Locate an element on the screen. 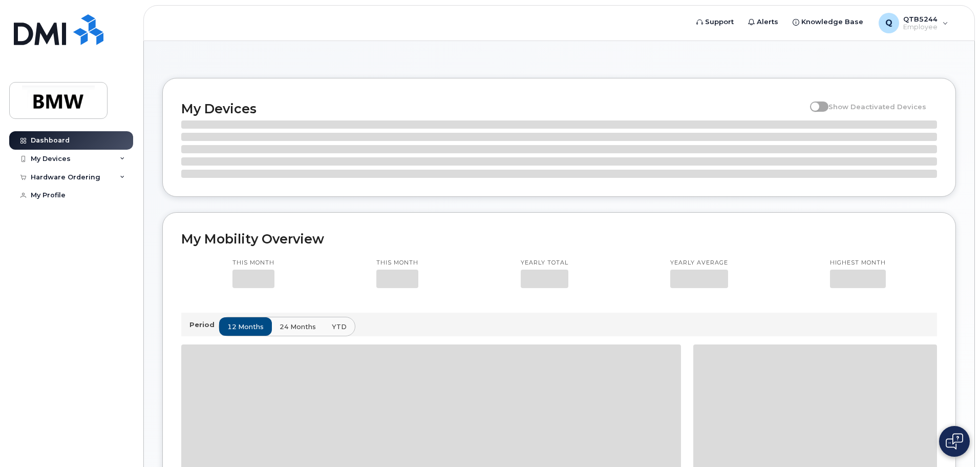 The height and width of the screenshot is (467, 980). p: Period is located at coordinates (203, 324).